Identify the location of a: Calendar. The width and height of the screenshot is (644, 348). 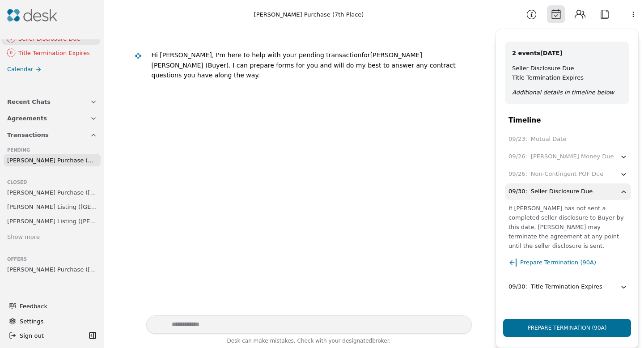
(52, 69).